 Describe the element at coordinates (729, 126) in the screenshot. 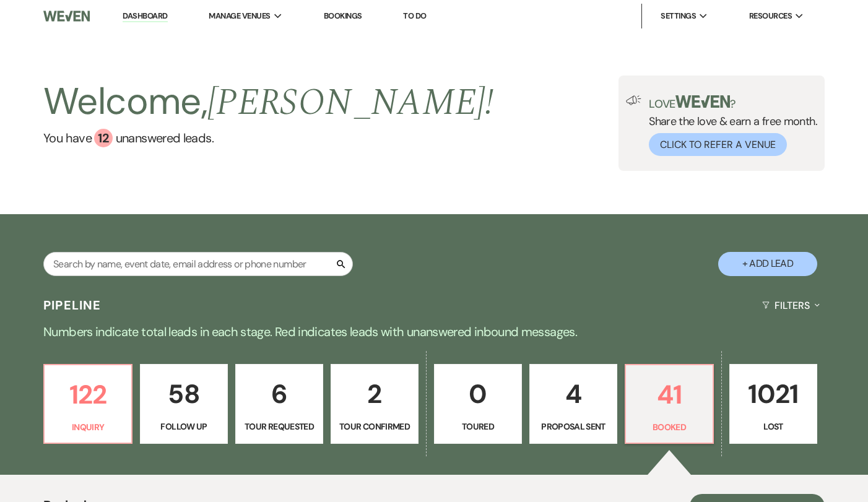

I see `div: Share the love & earn a free month.` at that location.